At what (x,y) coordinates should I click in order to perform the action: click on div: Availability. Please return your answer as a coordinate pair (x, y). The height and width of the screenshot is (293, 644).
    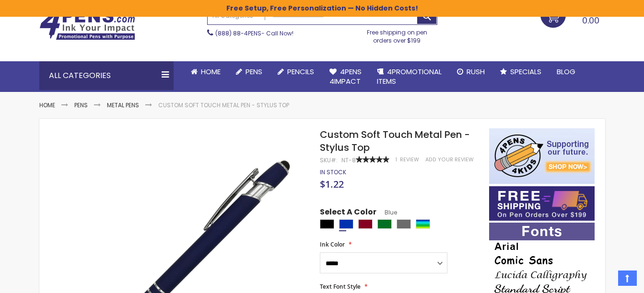
    Looking at the image, I should click on (333, 173).